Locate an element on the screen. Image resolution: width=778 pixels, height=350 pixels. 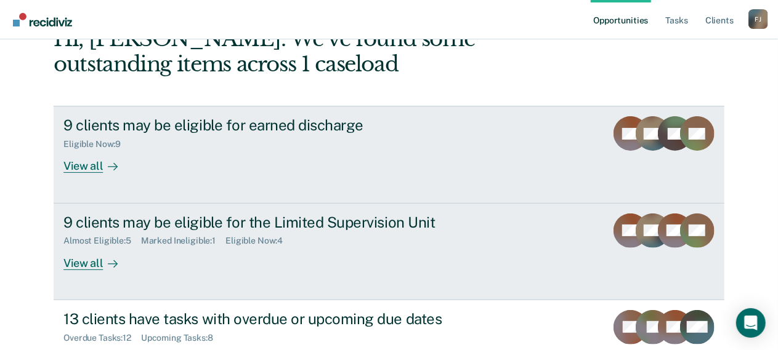
div: Almost Eligible : 5 is located at coordinates (102, 241).